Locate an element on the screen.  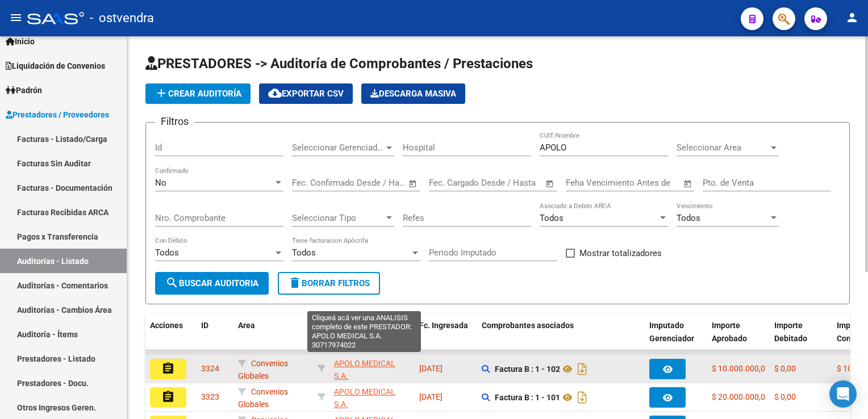
datatable-header-cell: ID is located at coordinates (215, 338).